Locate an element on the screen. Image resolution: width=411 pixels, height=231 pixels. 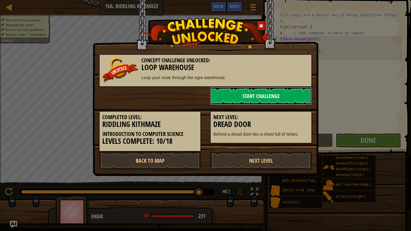
img: challenge_unlocked.png is located at coordinates (205, 33).